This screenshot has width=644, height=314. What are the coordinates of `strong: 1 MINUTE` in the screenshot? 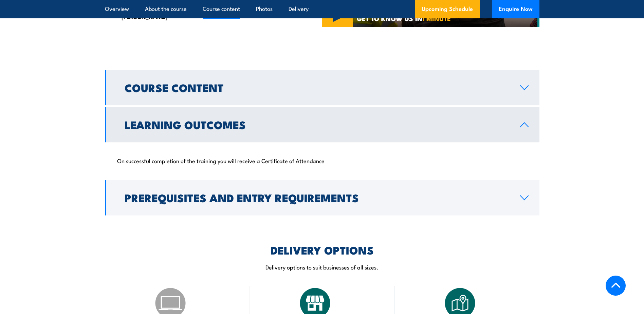 It's located at (437, 18).